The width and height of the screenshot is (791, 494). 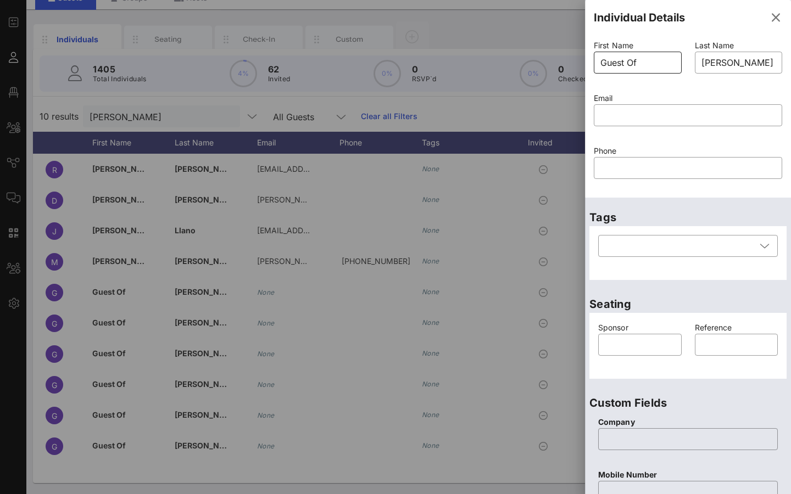 I want to click on p: Mobile Number, so click(x=688, y=475).